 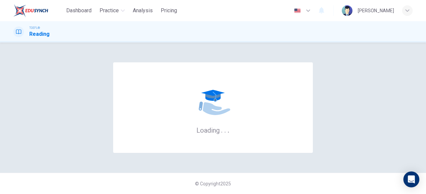 I want to click on a: Pricing, so click(x=169, y=11).